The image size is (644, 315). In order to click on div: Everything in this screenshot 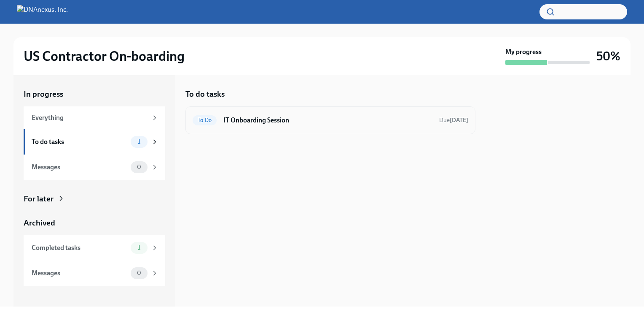, I will do `click(89, 118)`.